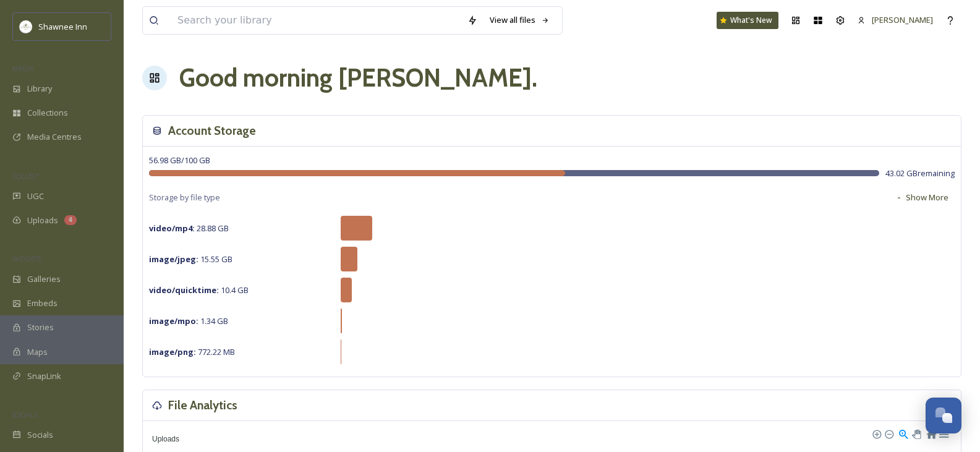 This screenshot has width=980, height=452. What do you see at coordinates (316, 20) in the screenshot?
I see `input: Search your library` at bounding box center [316, 20].